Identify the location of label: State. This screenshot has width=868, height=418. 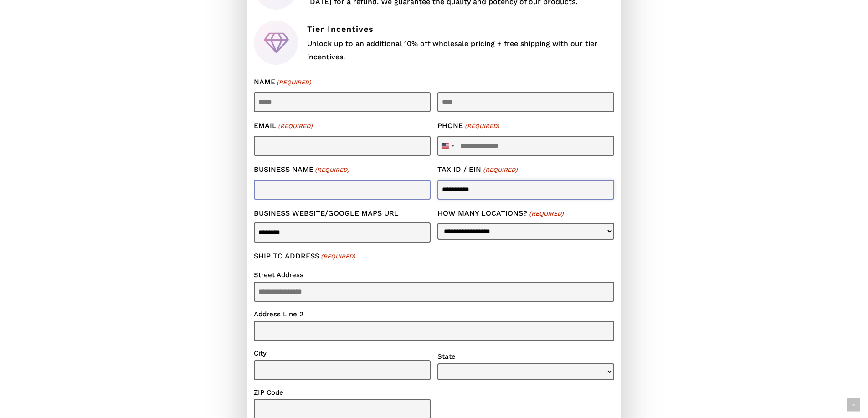
(526, 356).